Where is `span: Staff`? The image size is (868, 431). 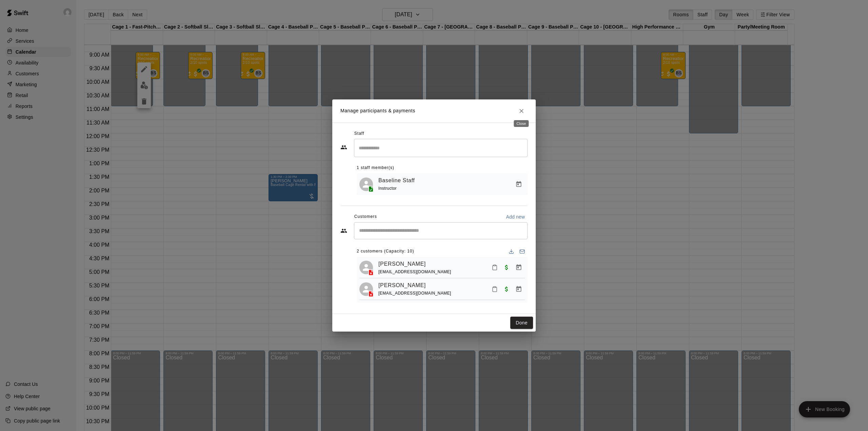 span: Staff is located at coordinates (359, 133).